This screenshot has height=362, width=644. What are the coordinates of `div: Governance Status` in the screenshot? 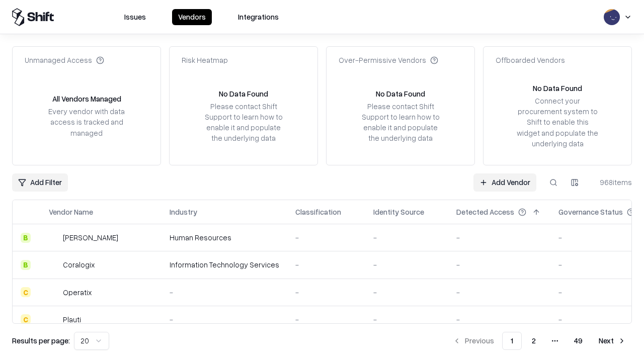 It's located at (591, 212).